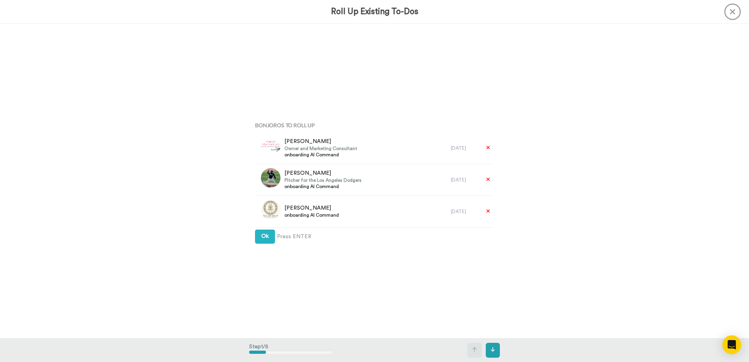  Describe the element at coordinates (375, 11) in the screenshot. I see `h3: Roll Up Existing To-Dos` at that location.